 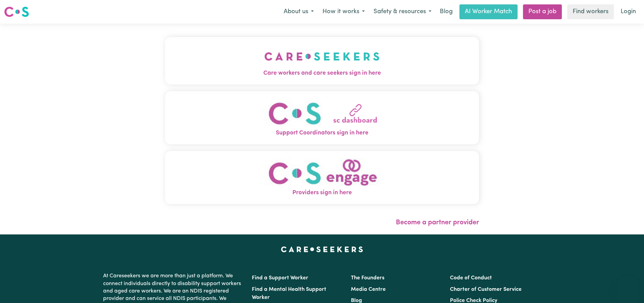 I want to click on button: Support Coordinators sign in here, so click(x=322, y=117).